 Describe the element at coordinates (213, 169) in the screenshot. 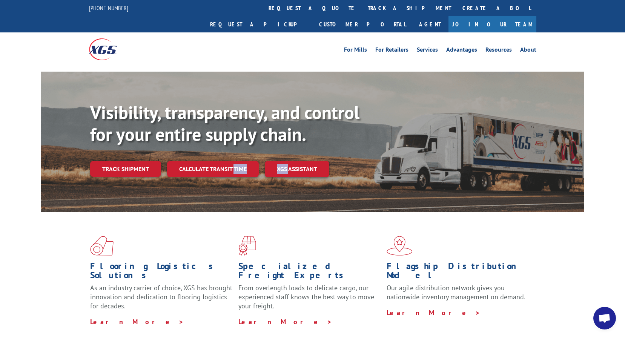

I see `a: Calculate transit time` at that location.